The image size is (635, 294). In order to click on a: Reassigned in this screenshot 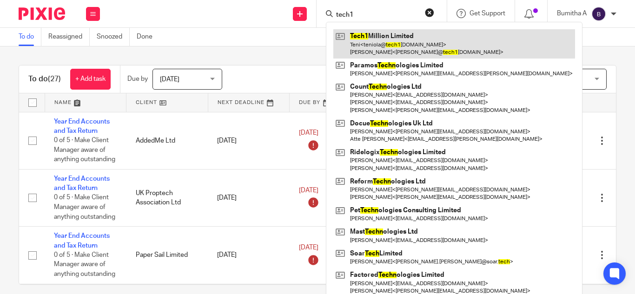, I will do `click(69, 37)`.